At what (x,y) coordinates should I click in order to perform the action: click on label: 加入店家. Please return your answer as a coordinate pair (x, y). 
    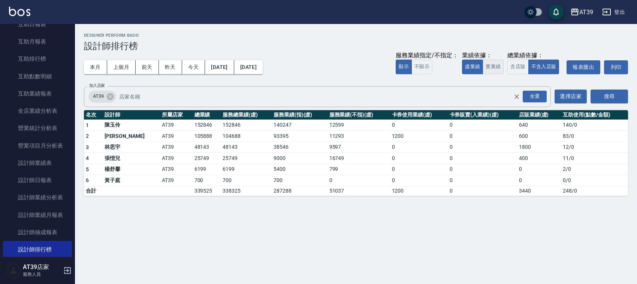
    Looking at the image, I should click on (97, 85).